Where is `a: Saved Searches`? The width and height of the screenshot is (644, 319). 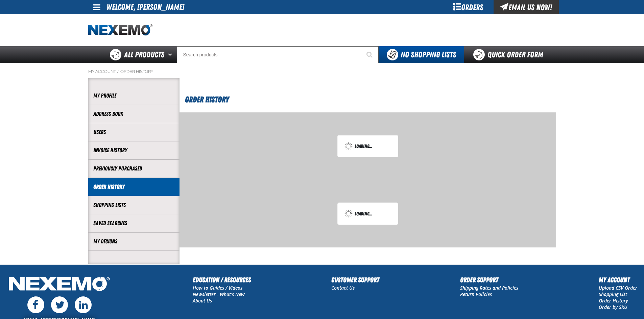 a: Saved Searches is located at coordinates (134, 223).